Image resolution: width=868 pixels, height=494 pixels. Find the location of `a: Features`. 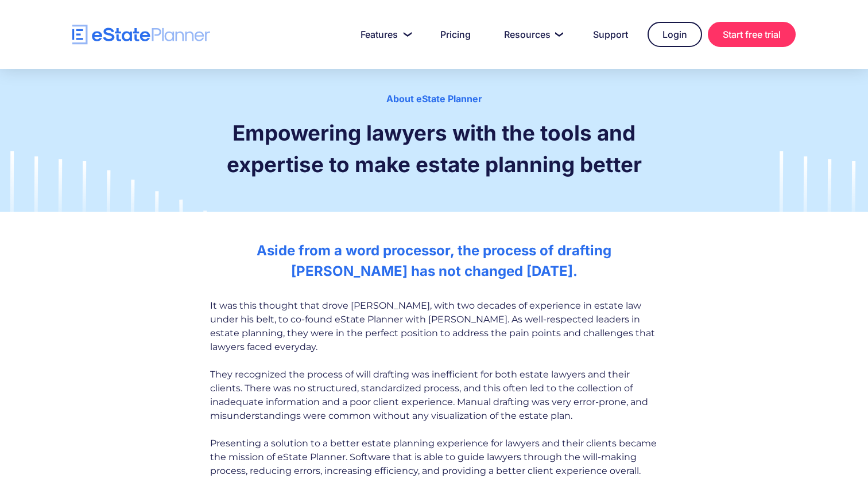

a: Features is located at coordinates (383, 34).